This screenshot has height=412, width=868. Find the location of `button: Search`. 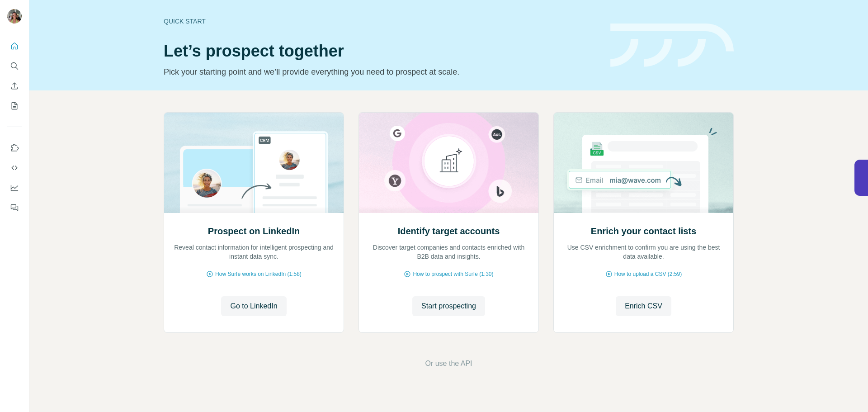

button: Search is located at coordinates (15, 66).